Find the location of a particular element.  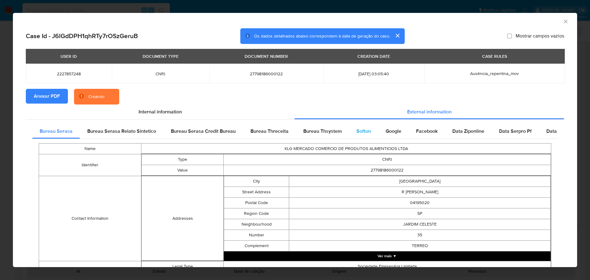

td: SP is located at coordinates (420, 214).